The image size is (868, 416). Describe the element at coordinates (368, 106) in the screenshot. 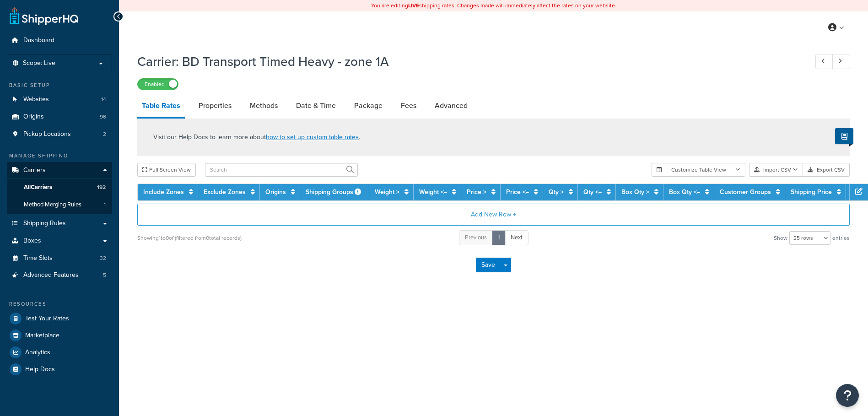

I see `a: Package` at that location.